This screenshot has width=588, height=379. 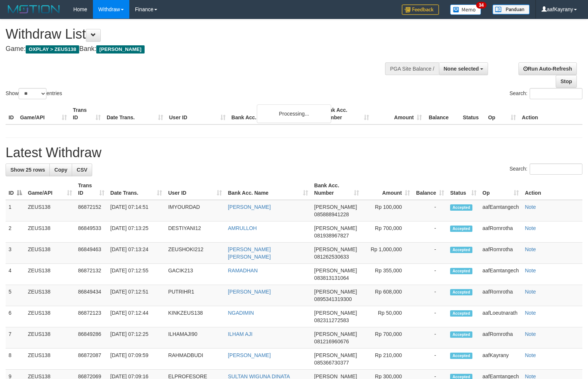 What do you see at coordinates (461, 69) in the screenshot?
I see `span: None selected` at bounding box center [461, 69].